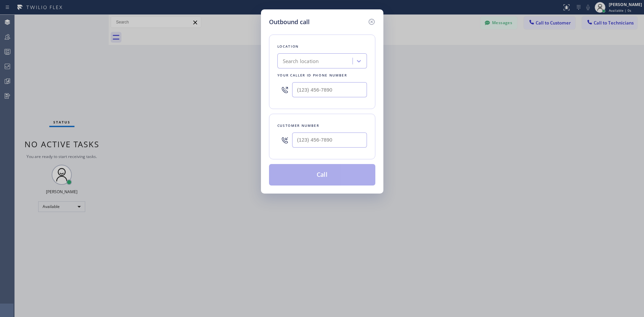 Image resolution: width=644 pixels, height=317 pixels. What do you see at coordinates (289, 22) in the screenshot?
I see `h5: Outbound call` at bounding box center [289, 22].